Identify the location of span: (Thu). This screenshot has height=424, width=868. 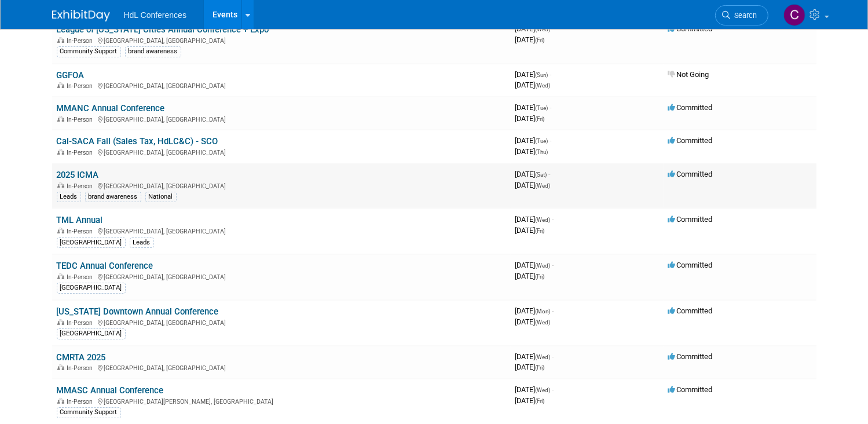
(542, 152).